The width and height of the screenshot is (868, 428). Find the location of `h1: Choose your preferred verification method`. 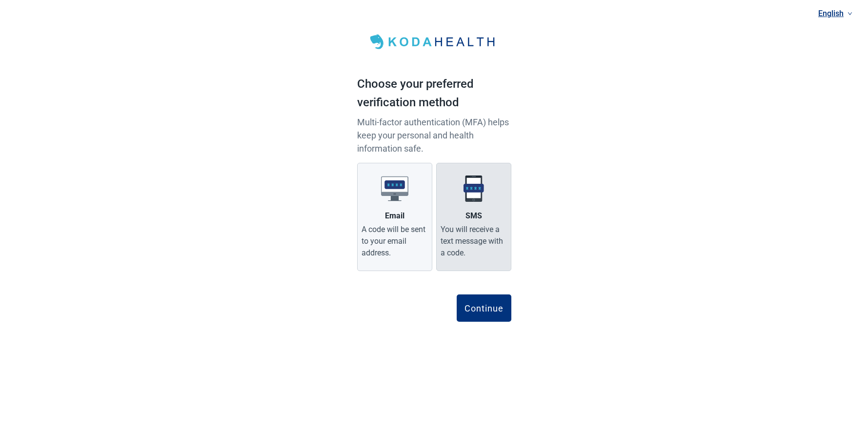

h1: Choose your preferred verification method is located at coordinates (434, 95).